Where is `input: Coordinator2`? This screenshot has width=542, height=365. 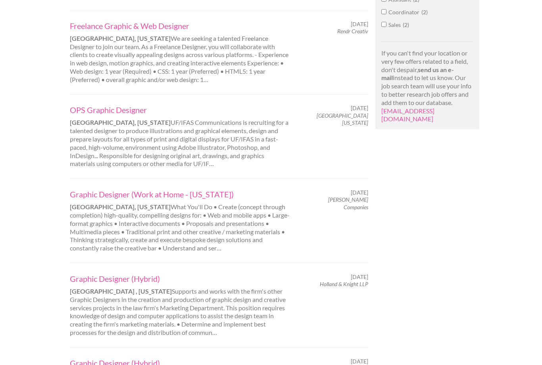 input: Coordinator2 is located at coordinates (384, 12).